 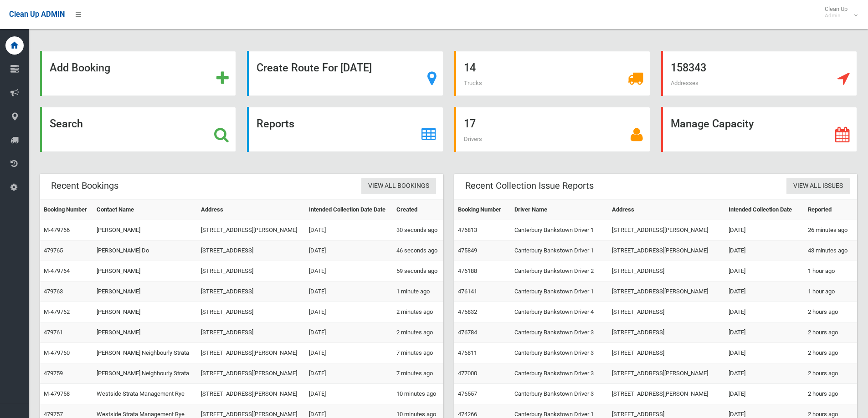 I want to click on a: M-479758, so click(x=56, y=393).